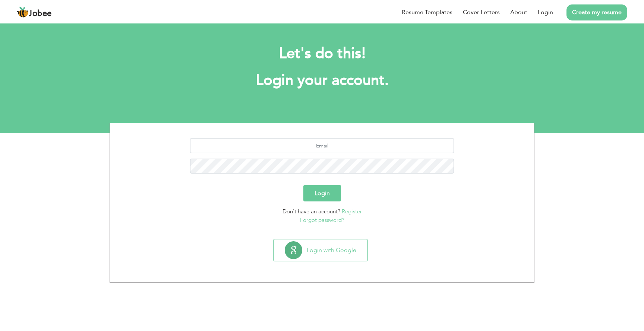 This screenshot has width=644, height=331. Describe the element at coordinates (322, 81) in the screenshot. I see `h1: Login your account.` at that location.